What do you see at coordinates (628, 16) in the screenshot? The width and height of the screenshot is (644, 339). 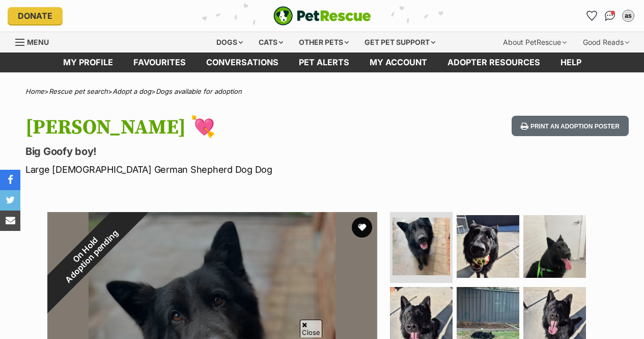 I see `div: as` at bounding box center [628, 16].